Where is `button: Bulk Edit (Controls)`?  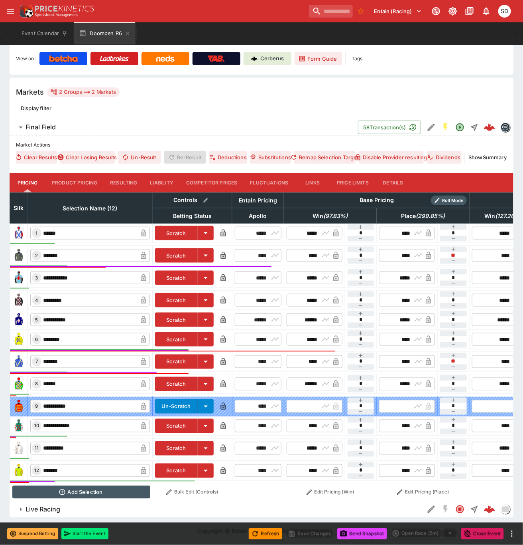 button: Bulk Edit (Controls) is located at coordinates (193, 492).